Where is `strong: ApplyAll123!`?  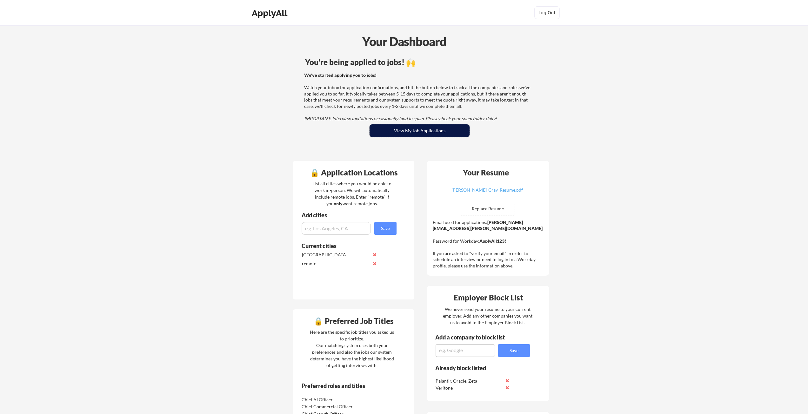
strong: ApplyAll123! is located at coordinates (493, 241).